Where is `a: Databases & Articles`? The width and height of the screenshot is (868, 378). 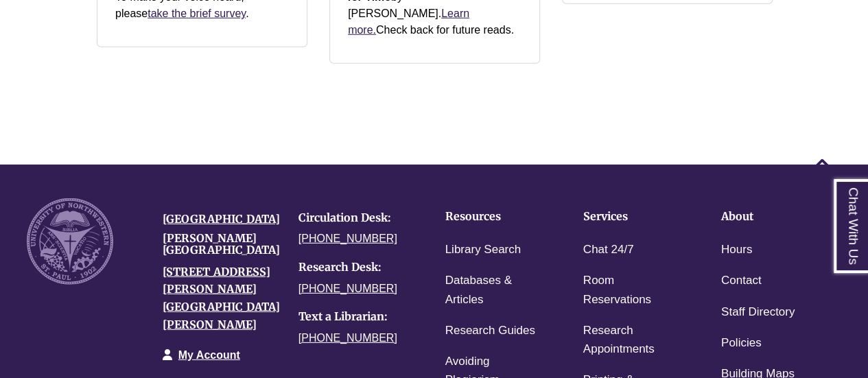
a: Databases & Articles is located at coordinates (492, 290).